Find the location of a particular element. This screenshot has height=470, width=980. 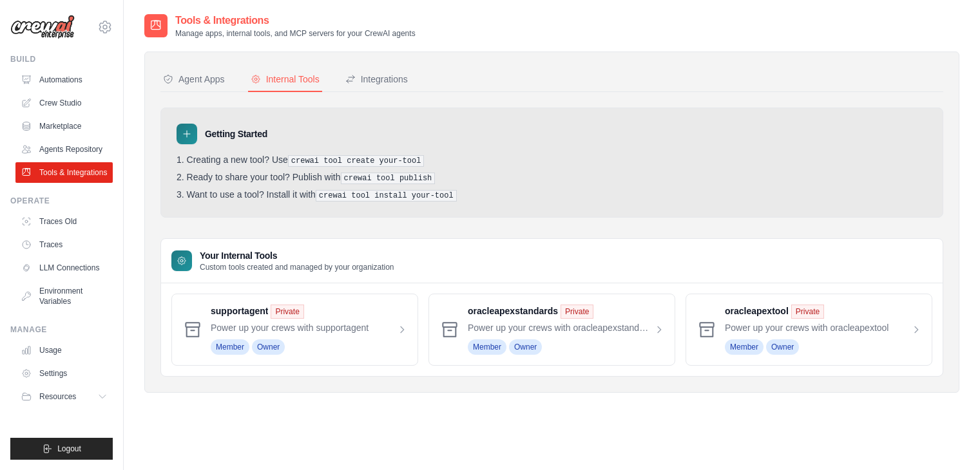

pre: crewai tool install your-tool is located at coordinates (386, 196).